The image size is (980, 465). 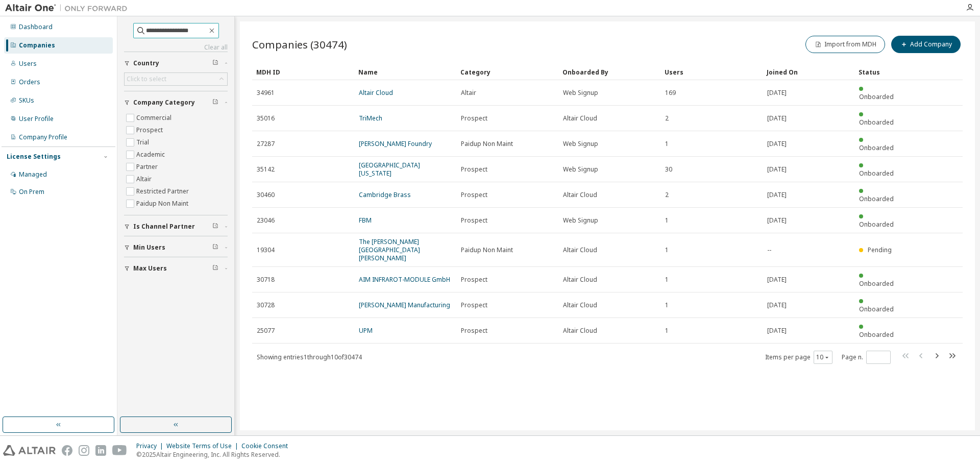 I want to click on a: AIM INFRAROT-MODULE GmbH, so click(x=404, y=279).